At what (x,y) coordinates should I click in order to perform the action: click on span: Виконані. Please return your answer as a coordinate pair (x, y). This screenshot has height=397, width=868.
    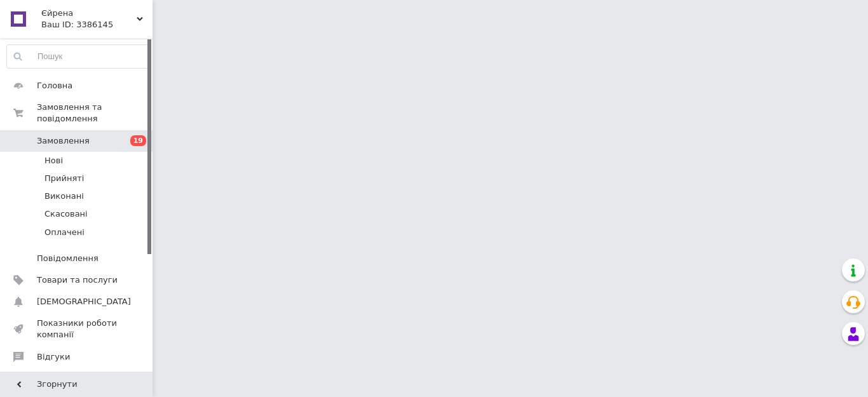
    Looking at the image, I should click on (64, 196).